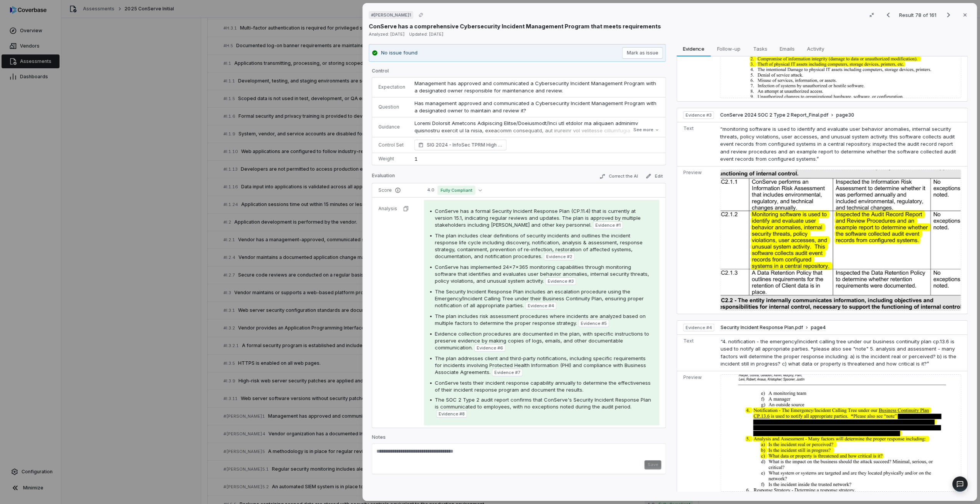 This screenshot has width=980, height=504. I want to click on span: Has management approved and communicated a Cybersecurity Incident Management Program with a desig..., so click(536, 107).